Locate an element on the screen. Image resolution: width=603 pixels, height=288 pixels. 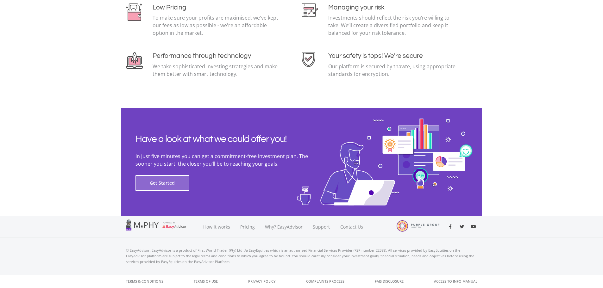
a: FAIS Disclosure is located at coordinates (389, 282).